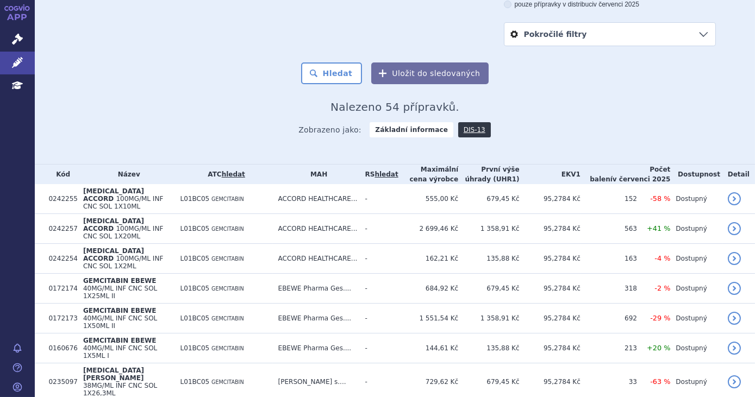 Image resolution: width=755 pixels, height=397 pixels. What do you see at coordinates (658, 348) in the screenshot?
I see `span: +20 %` at bounding box center [658, 348].